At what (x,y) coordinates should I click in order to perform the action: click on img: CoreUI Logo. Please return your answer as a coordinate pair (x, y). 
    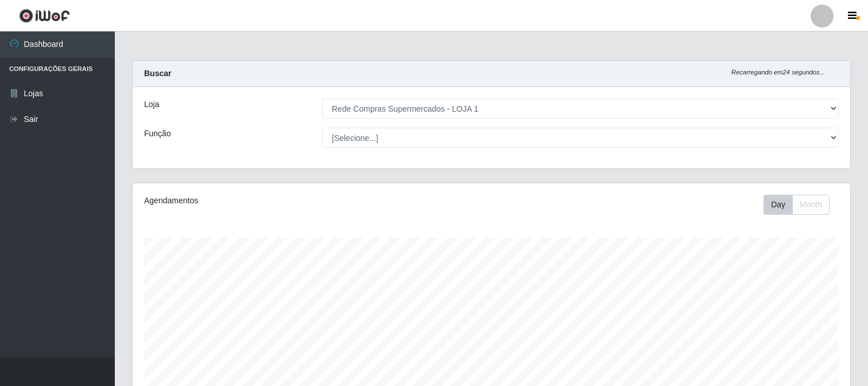
    Looking at the image, I should click on (44, 16).